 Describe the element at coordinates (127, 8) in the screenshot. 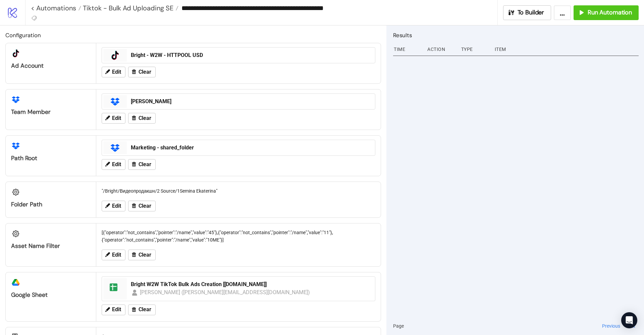

I see `span: Tiktok - Bulk Ad Uploading SE` at that location.